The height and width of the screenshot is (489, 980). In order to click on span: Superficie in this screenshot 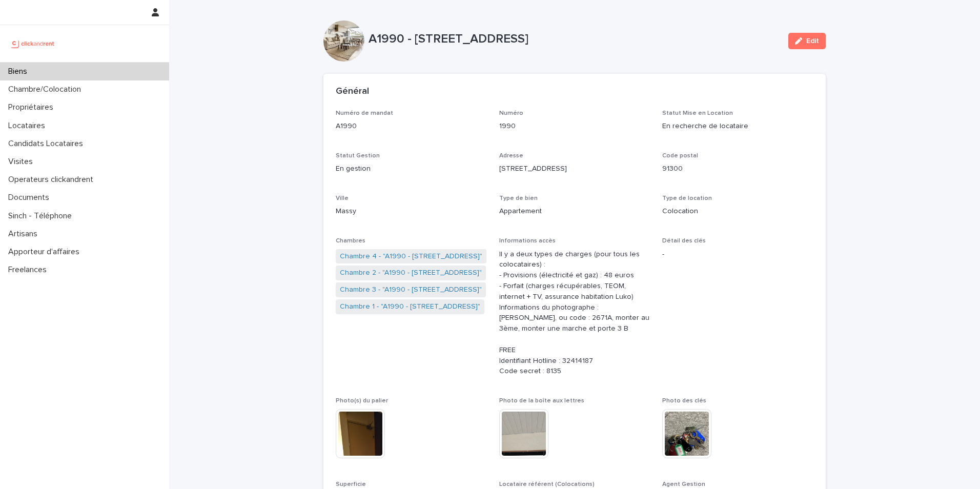, I will do `click(350, 484)`.